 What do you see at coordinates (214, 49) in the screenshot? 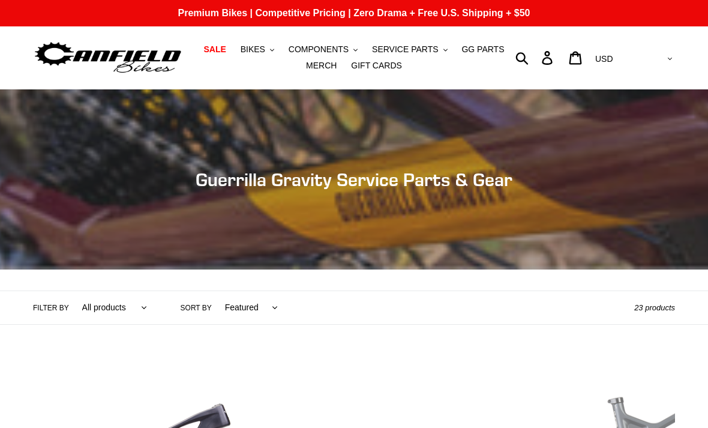
I see `span: SALE` at bounding box center [214, 49].